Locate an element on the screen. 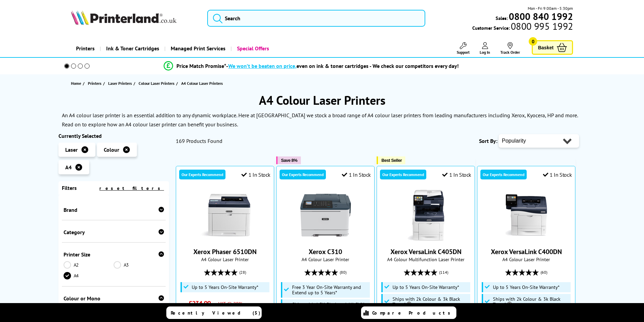  span: Filters is located at coordinates (69, 188).